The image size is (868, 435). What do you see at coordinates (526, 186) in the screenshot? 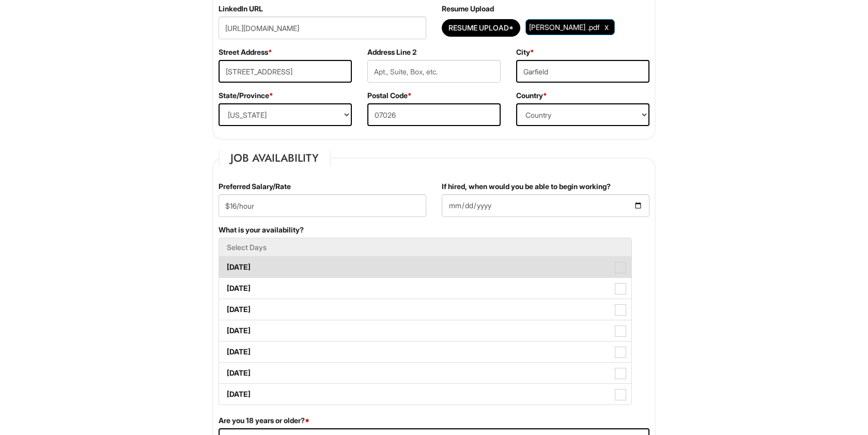
I see `label: If hired, when would you be able to begin working?` at bounding box center [526, 186].